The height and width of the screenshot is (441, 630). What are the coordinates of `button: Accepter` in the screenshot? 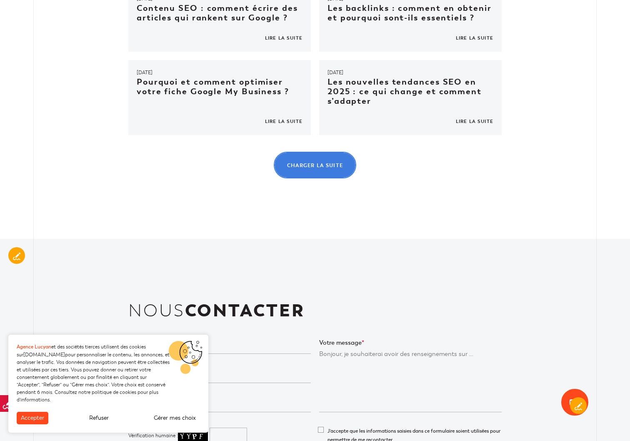 It's located at (32, 418).